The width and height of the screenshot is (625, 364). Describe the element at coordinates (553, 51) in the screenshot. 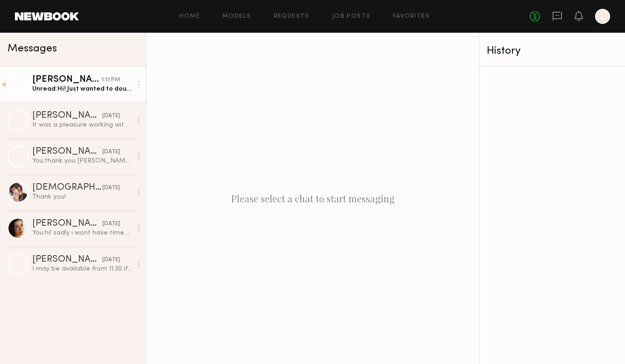

I see `div: History` at that location.